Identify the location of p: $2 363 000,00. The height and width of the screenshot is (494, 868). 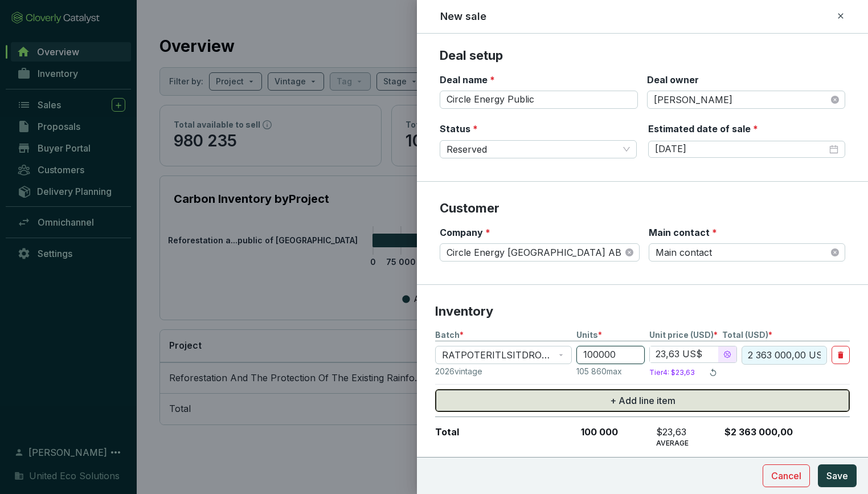
(764, 437).